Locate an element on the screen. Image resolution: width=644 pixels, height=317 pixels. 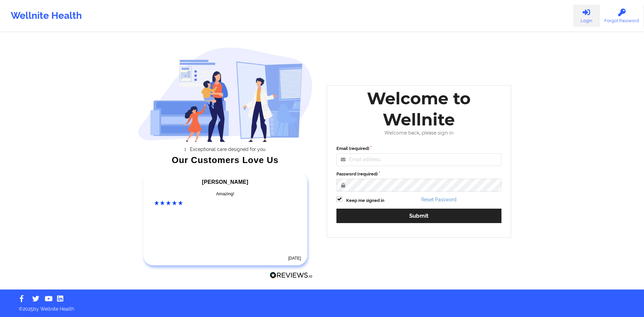
a: Login is located at coordinates (586, 16).